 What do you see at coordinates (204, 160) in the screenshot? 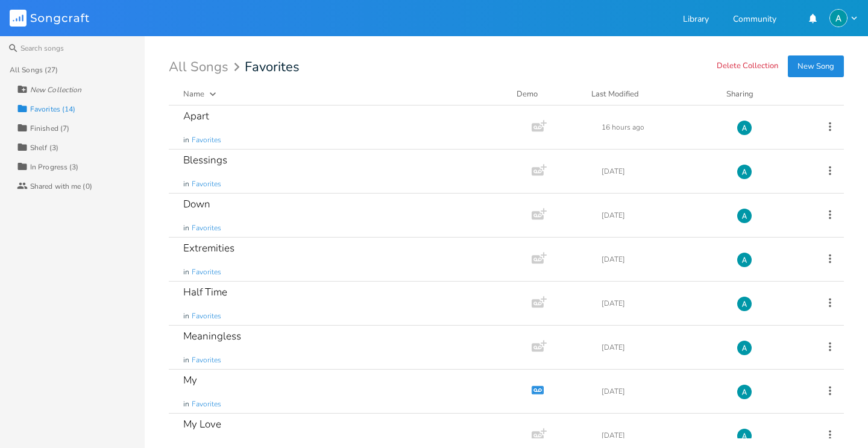
I see `div: Blessings` at bounding box center [204, 160].